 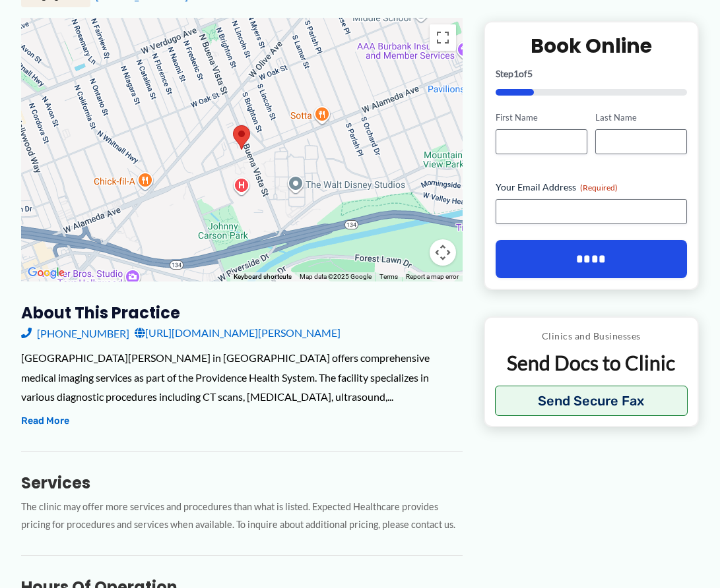 I want to click on span: Map data ©2025 Google, so click(x=336, y=276).